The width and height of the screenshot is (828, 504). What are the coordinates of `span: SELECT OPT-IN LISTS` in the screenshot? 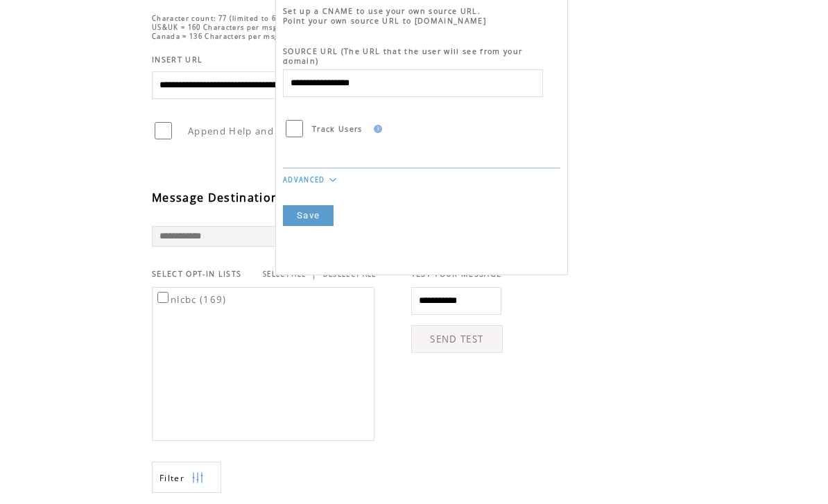 It's located at (196, 274).